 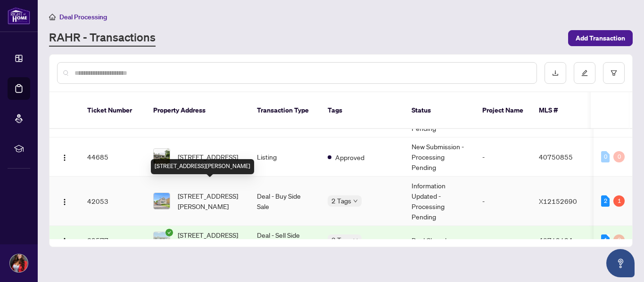 I want to click on span: home, so click(x=52, y=17).